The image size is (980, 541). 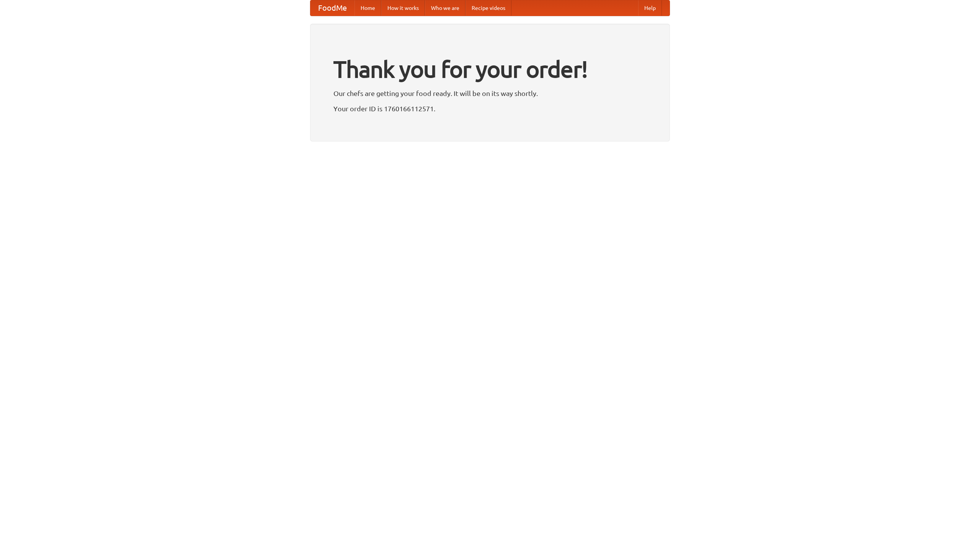 What do you see at coordinates (490, 109) in the screenshot?
I see `p: Your order ID is 1760166112571.` at bounding box center [490, 109].